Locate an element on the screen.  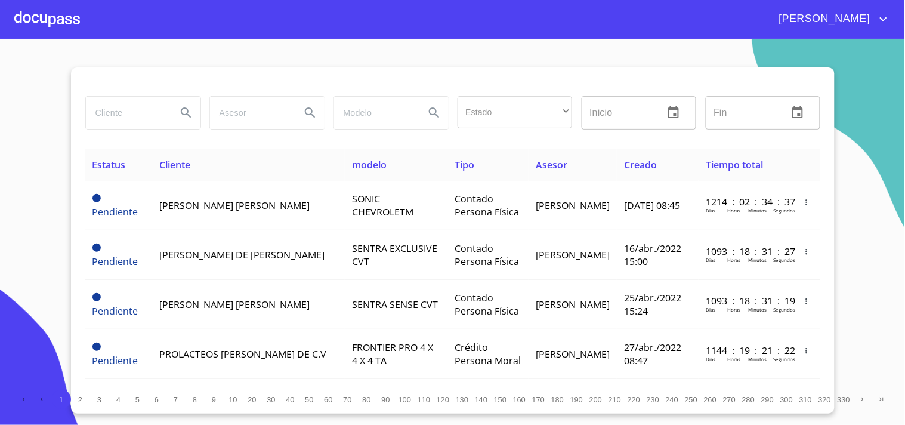
span: 4 is located at coordinates (118, 399).